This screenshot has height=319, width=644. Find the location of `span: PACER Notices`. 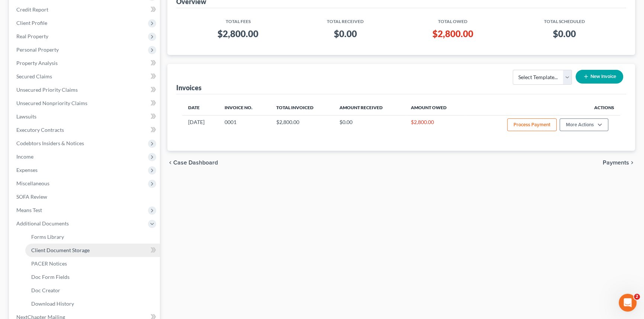

span: PACER Notices is located at coordinates (49, 263).